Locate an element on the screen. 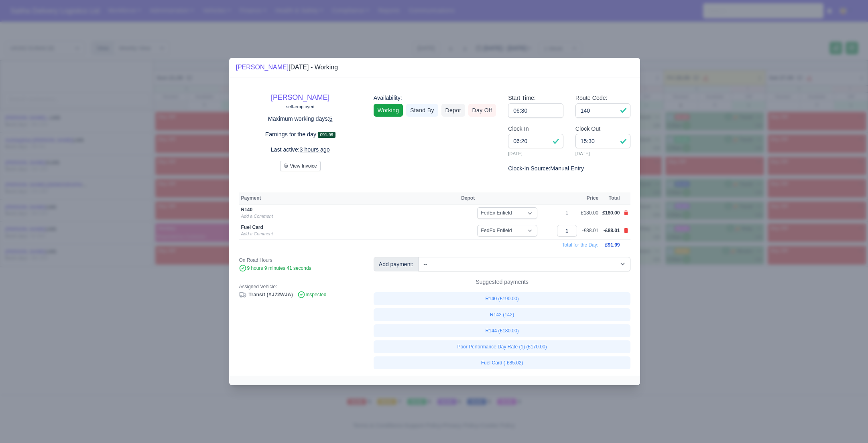  span: Total for the Day: is located at coordinates (580, 245).